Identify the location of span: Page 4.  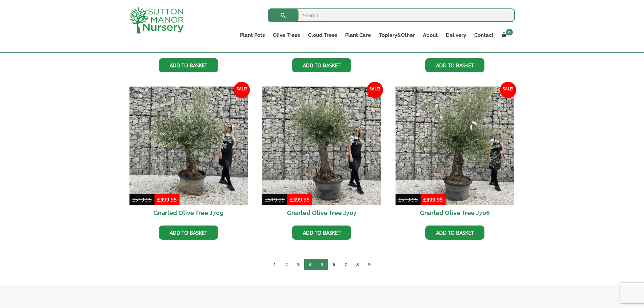
(310, 264).